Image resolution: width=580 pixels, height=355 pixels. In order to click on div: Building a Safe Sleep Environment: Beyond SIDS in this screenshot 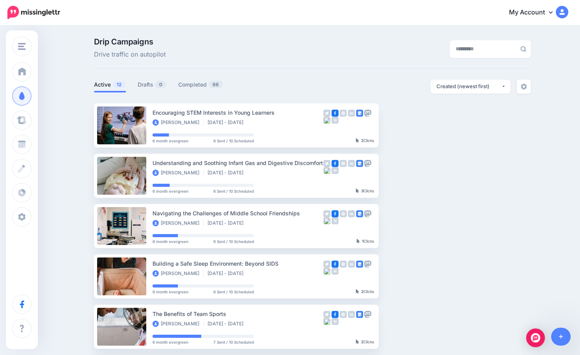, I will do `click(238, 263)`.